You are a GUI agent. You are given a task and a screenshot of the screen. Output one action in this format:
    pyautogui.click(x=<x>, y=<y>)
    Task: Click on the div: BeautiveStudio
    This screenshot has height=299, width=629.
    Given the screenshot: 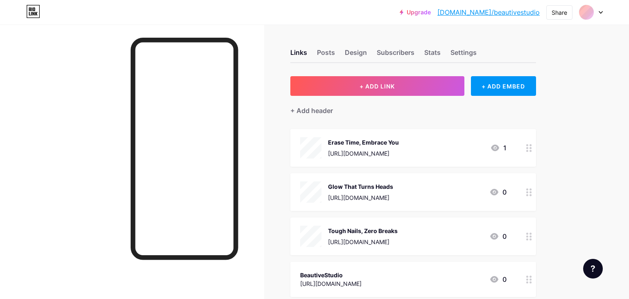 What is the action you would take?
    pyautogui.click(x=331, y=275)
    